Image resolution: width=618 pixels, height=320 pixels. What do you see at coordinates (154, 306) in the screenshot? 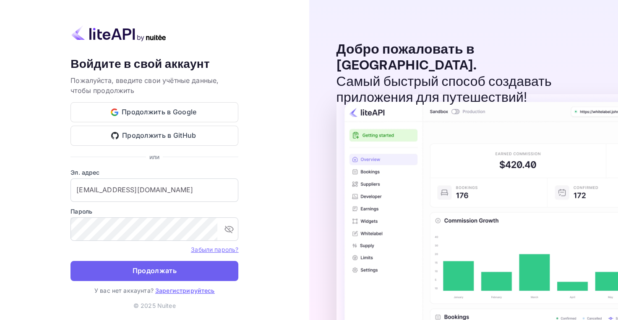
I see `ya-tr-span: © 2025 Nuitee` at bounding box center [154, 306].